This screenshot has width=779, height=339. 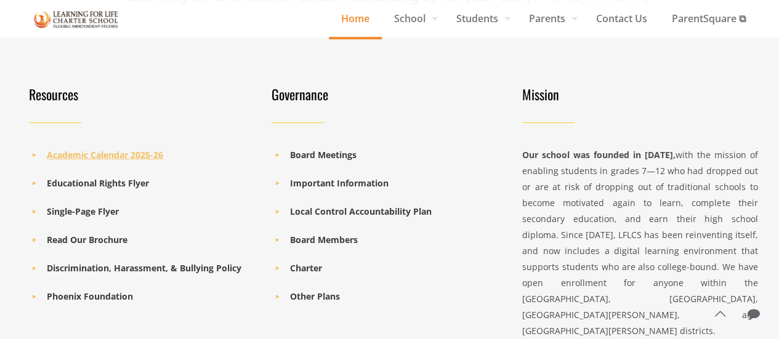 What do you see at coordinates (324, 239) in the screenshot?
I see `a: Board Members` at bounding box center [324, 239].